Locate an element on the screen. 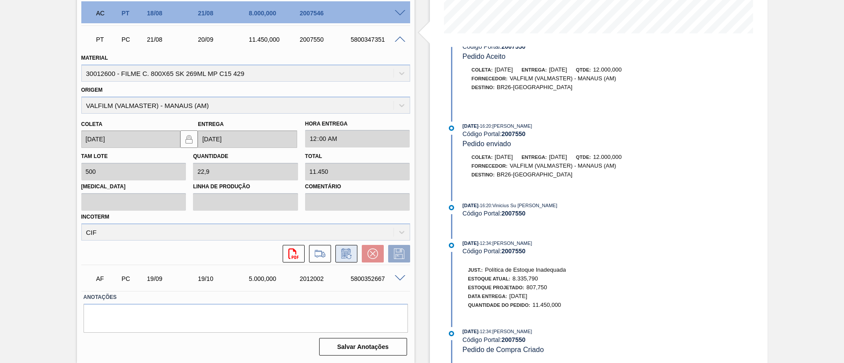  span: Data Entrega: is located at coordinates (487, 297).